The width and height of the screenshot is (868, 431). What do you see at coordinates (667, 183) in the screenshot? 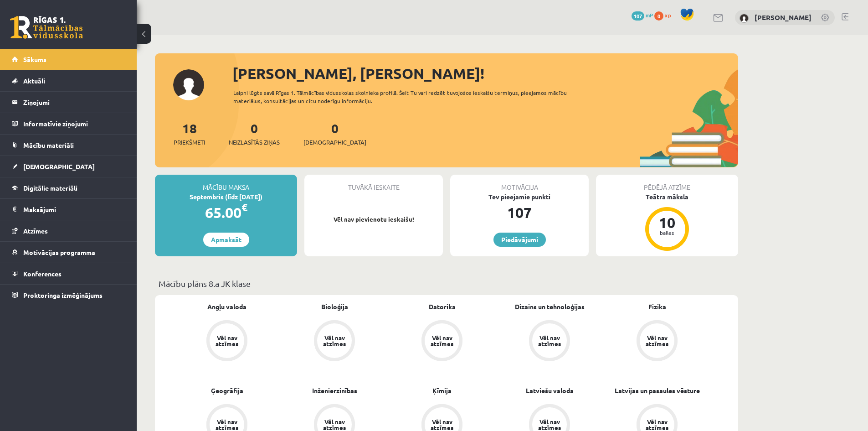
I see `div: Pēdējā atzīme` at bounding box center [667, 183].